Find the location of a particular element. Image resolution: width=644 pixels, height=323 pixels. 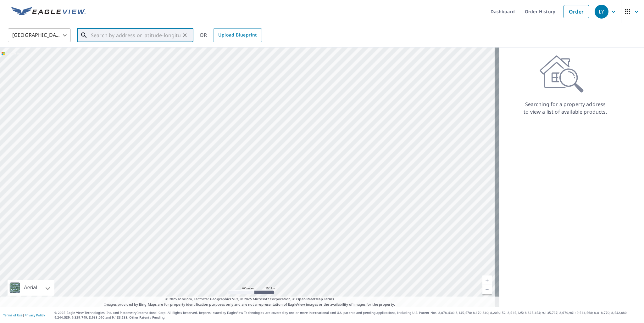

a: Current Level 5, Zoom In is located at coordinates (487, 280).